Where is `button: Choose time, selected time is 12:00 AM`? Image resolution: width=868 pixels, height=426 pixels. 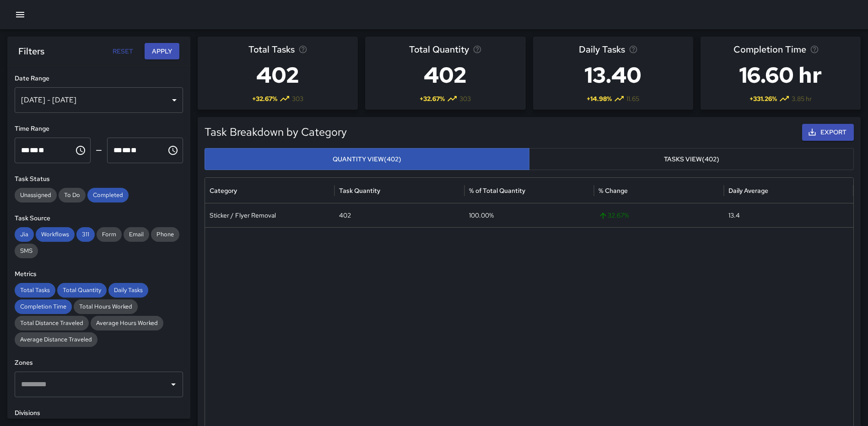
button: Choose time, selected time is 12:00 AM is located at coordinates (80, 150).